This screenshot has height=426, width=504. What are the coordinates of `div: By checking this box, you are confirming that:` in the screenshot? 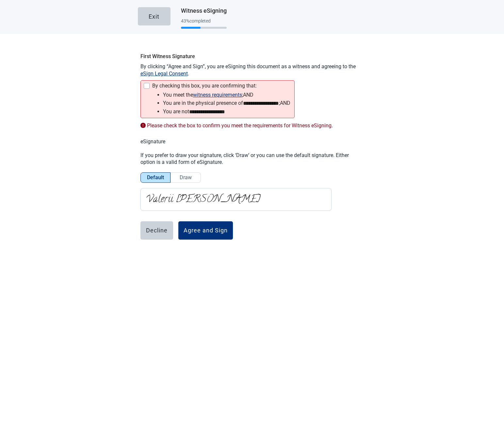 It's located at (205, 86).